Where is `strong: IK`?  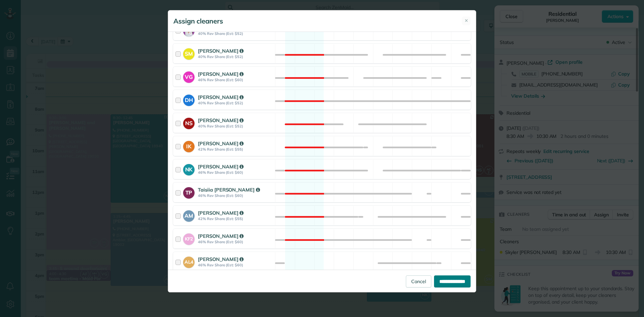
strong: IK is located at coordinates (189, 146).